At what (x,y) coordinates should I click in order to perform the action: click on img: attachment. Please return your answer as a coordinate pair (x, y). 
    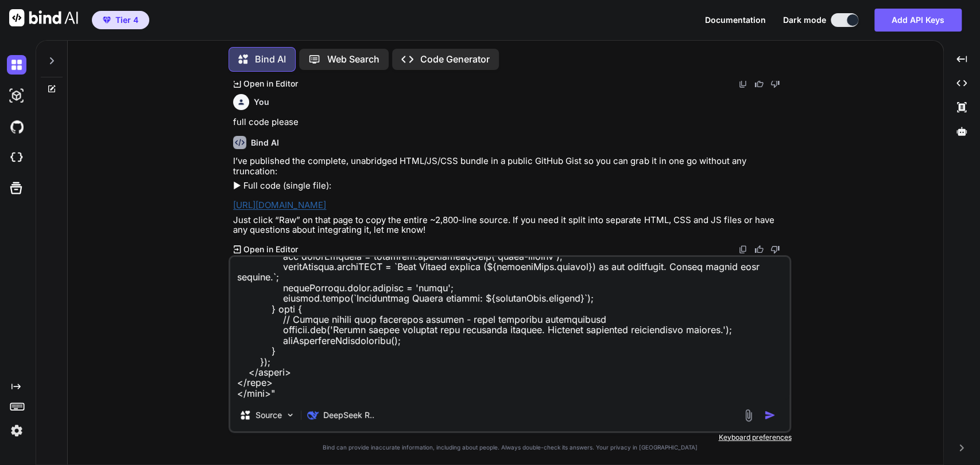
    Looking at the image, I should click on (748, 416).